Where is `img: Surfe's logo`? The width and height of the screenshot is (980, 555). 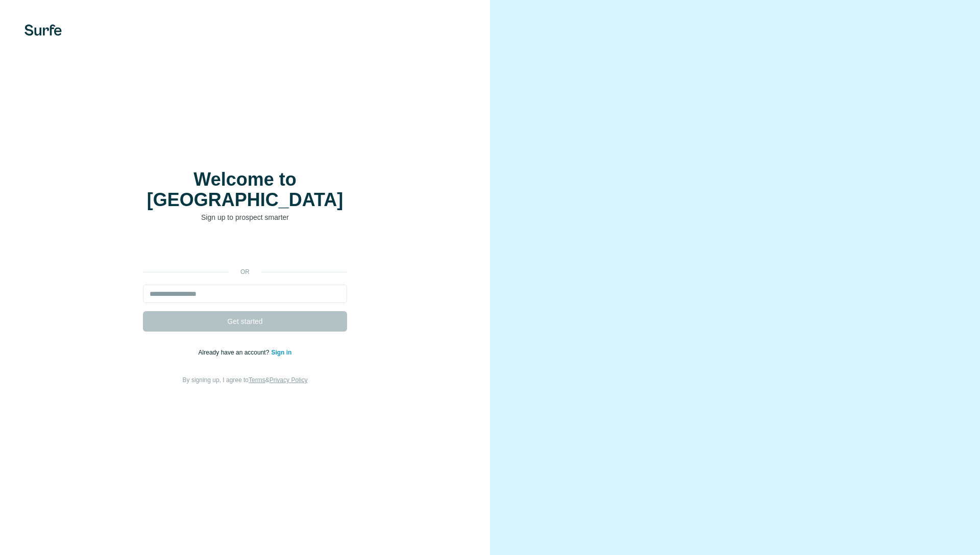 img: Surfe's logo is located at coordinates (43, 30).